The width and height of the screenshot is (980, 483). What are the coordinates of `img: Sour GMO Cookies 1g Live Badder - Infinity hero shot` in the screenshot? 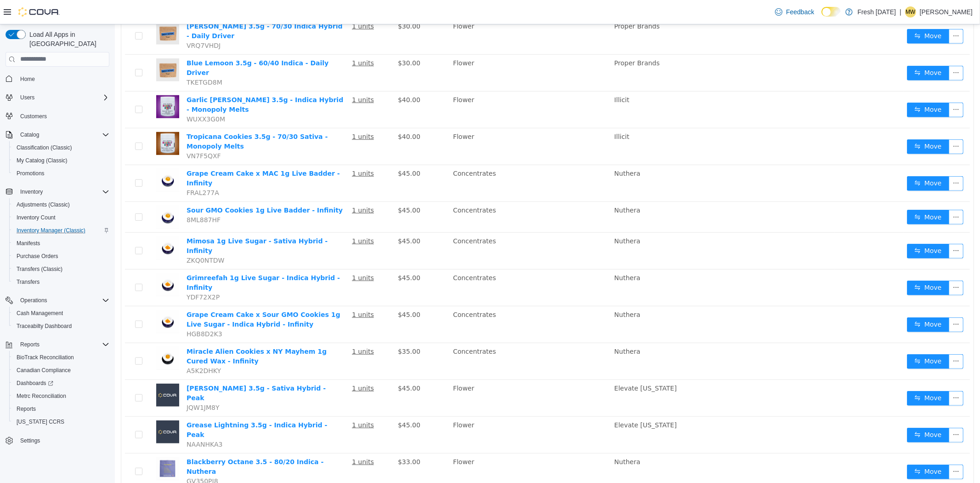 It's located at (53, 192).